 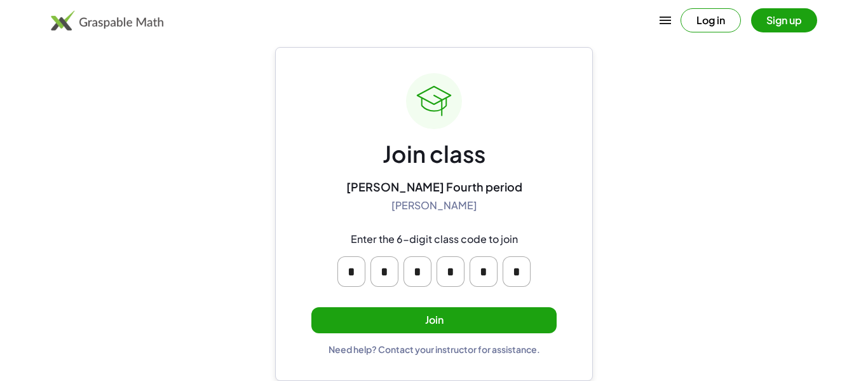 What do you see at coordinates (784, 20) in the screenshot?
I see `button: Sign up` at bounding box center [784, 20].